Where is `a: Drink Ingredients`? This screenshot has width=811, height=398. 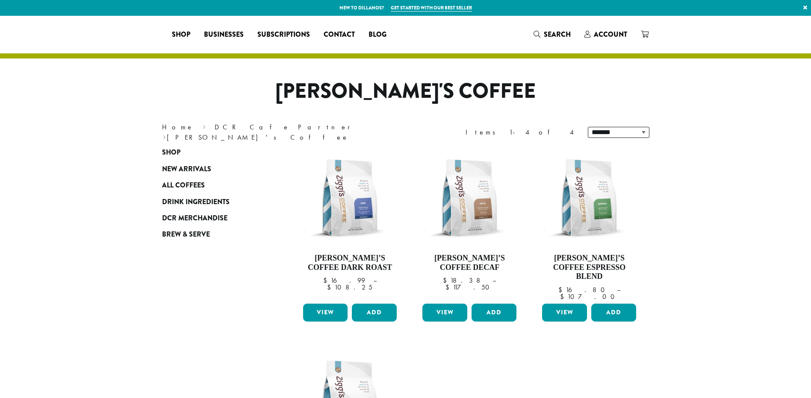 a: Drink Ingredients is located at coordinates (213, 202).